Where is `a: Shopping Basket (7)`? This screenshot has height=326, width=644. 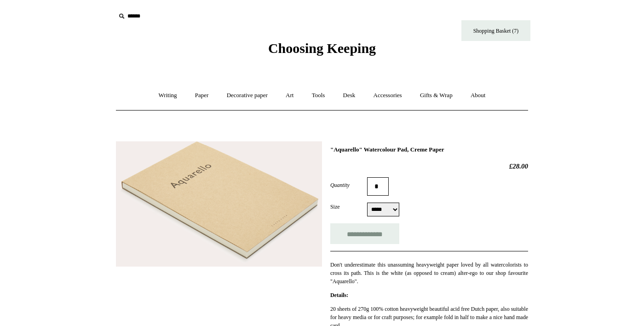
a: Shopping Basket (7) is located at coordinates (496, 31).